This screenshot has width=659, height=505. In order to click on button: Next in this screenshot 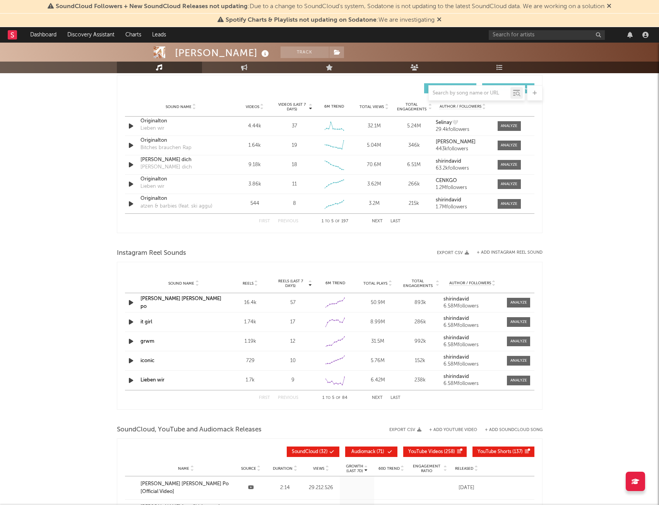, I will do `click(377, 398)`.